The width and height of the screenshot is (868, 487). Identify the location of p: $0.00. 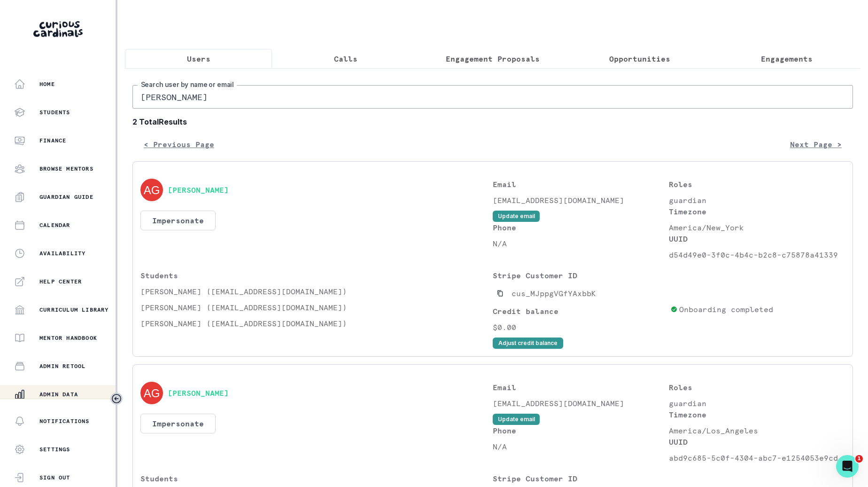
(580, 327).